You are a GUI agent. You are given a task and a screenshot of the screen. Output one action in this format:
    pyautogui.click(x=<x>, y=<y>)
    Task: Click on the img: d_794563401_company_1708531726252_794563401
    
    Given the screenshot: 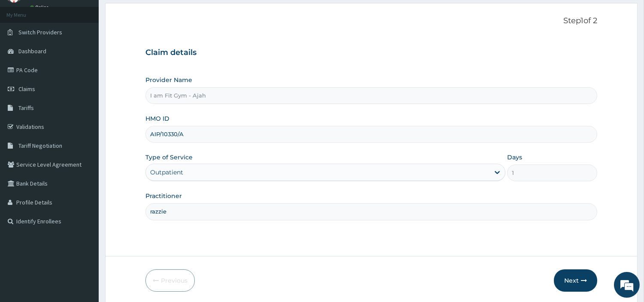 What is the action you would take?
    pyautogui.click(x=25, y=54)
    